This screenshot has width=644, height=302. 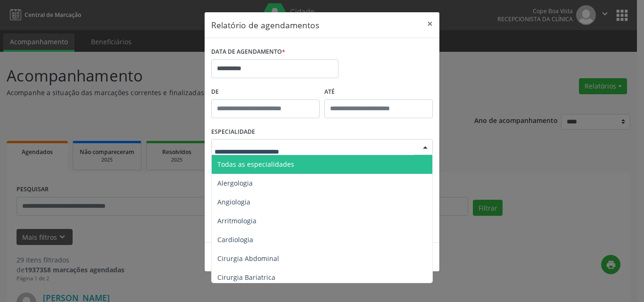 I want to click on label: DATA DE AGENDAMENTO, so click(x=248, y=52).